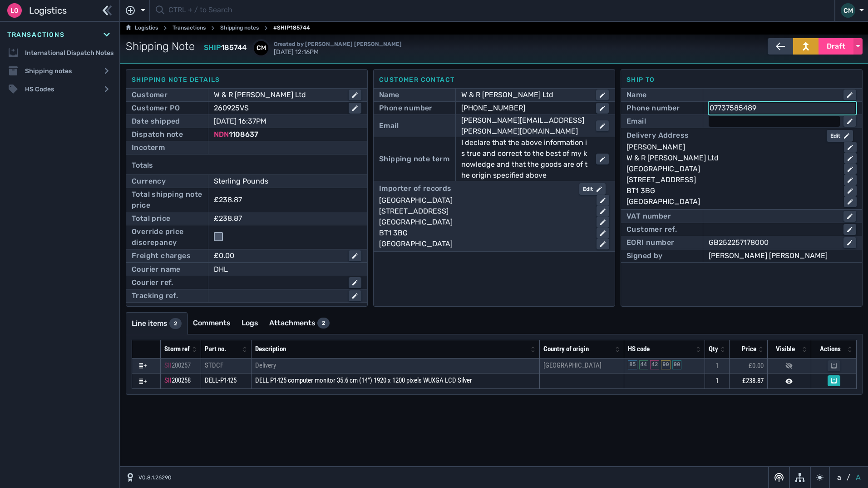 This screenshot has width=868, height=488. What do you see at coordinates (160, 46) in the screenshot?
I see `span: Shipping Note` at bounding box center [160, 46].